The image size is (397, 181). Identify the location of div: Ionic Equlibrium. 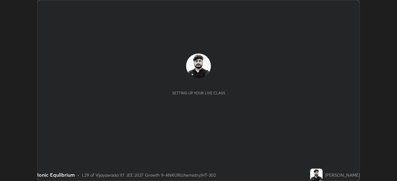
(56, 175).